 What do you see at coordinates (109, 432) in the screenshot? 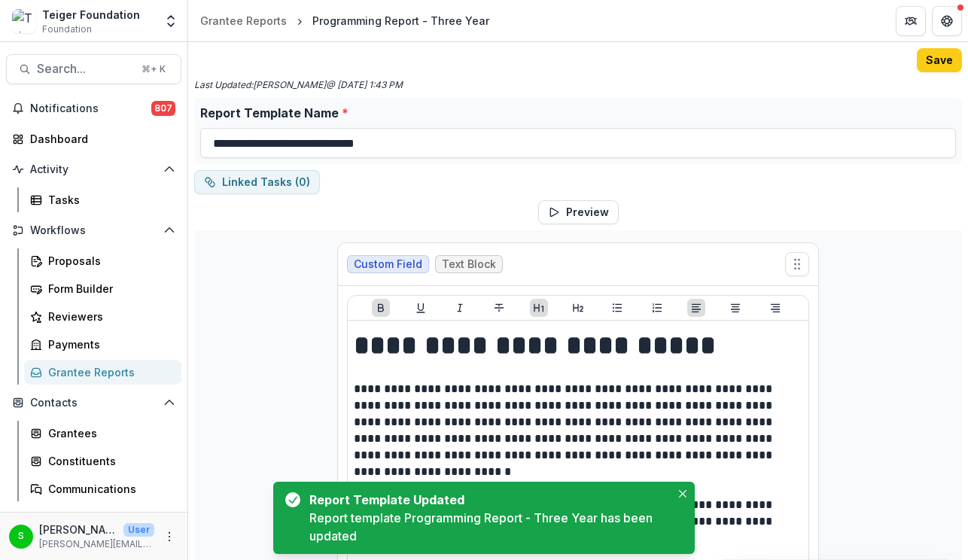
I see `div: Grantees` at bounding box center [109, 432].